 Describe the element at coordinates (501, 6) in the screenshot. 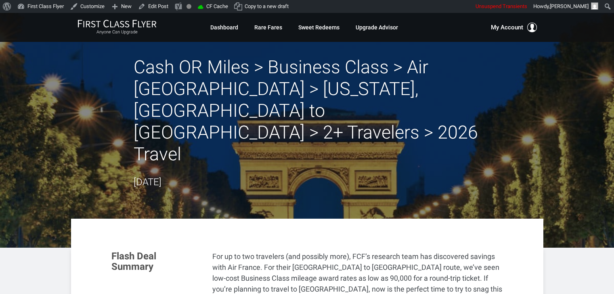

I see `span: Unsuspend Transients` at that location.